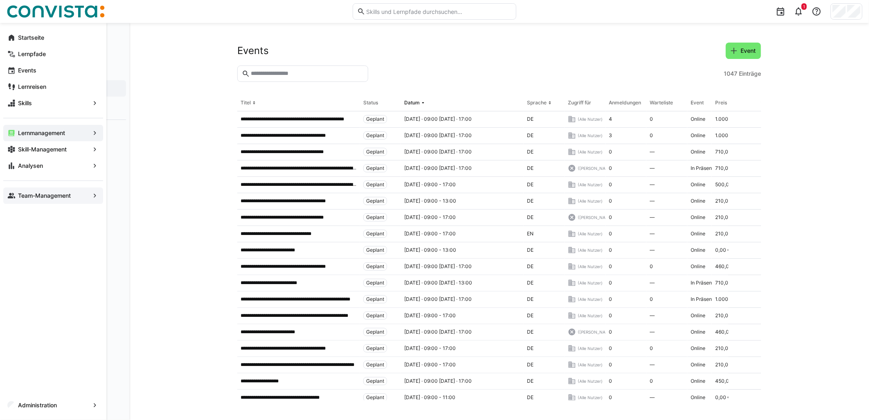 Image resolution: width=869 pixels, height=420 pixels. Describe the element at coordinates (697, 103) in the screenshot. I see `div: Event` at that location.